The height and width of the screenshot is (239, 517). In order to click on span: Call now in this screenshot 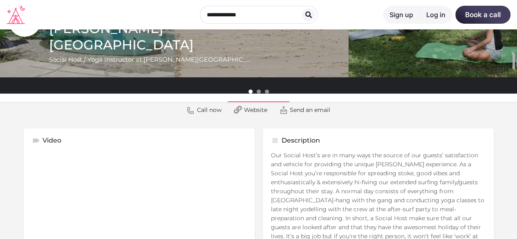, I will do `click(209, 110)`.